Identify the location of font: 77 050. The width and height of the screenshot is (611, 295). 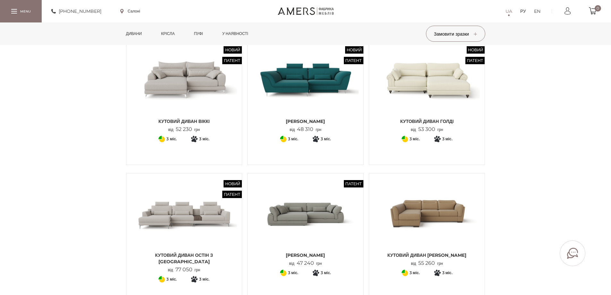
(184, 269).